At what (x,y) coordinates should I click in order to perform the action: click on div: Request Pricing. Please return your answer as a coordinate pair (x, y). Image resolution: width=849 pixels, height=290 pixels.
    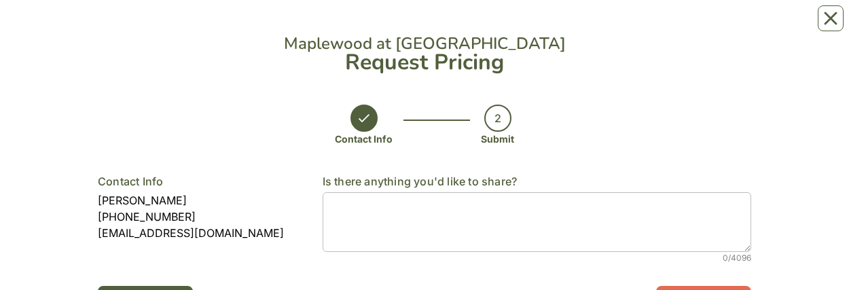
    Looking at the image, I should click on (424, 62).